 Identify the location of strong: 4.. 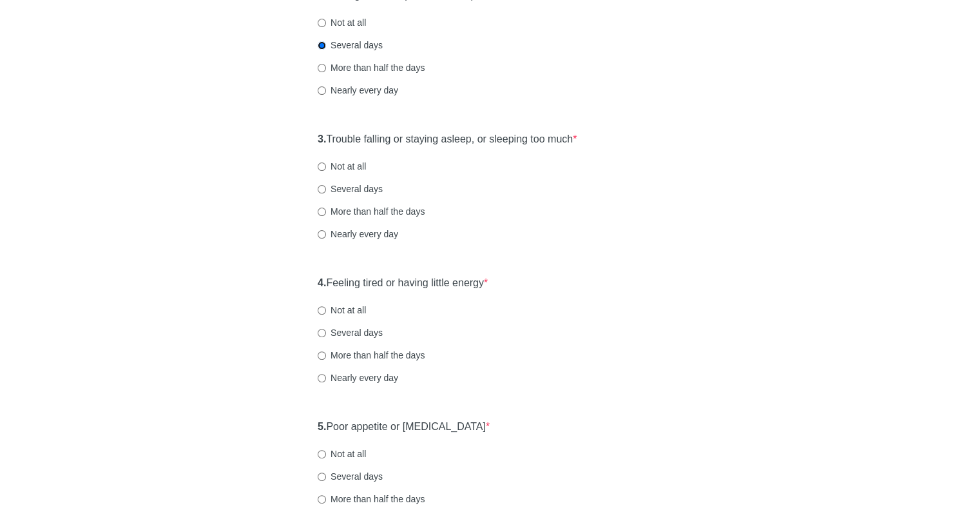
(322, 282).